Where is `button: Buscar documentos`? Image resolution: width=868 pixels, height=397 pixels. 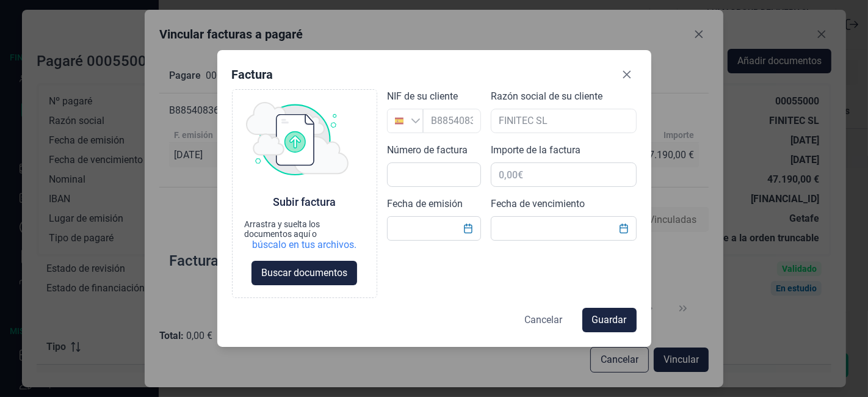 button: Buscar documentos is located at coordinates (304, 273).